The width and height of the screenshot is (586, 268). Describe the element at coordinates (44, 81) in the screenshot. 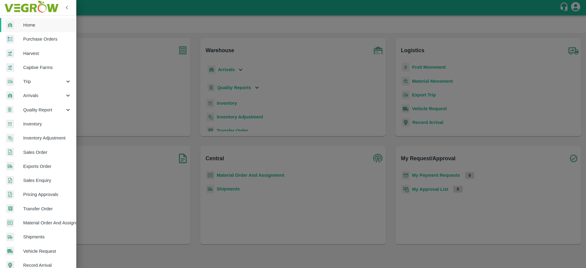

I see `span: Trip` at that location.